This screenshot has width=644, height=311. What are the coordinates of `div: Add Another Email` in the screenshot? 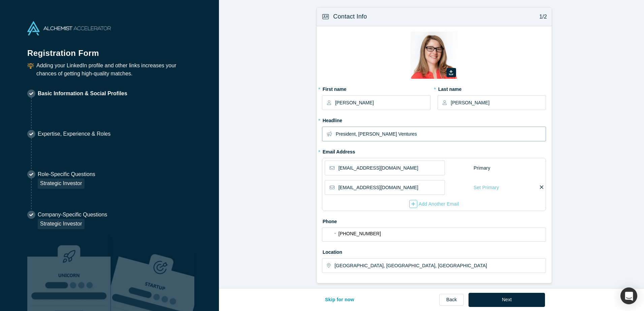 It's located at (434, 204).